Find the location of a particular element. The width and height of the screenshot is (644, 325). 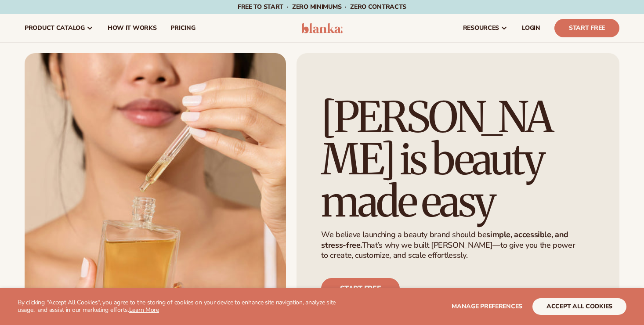

span: Free to start · ZERO minimums · ZERO contracts is located at coordinates (322, 6).